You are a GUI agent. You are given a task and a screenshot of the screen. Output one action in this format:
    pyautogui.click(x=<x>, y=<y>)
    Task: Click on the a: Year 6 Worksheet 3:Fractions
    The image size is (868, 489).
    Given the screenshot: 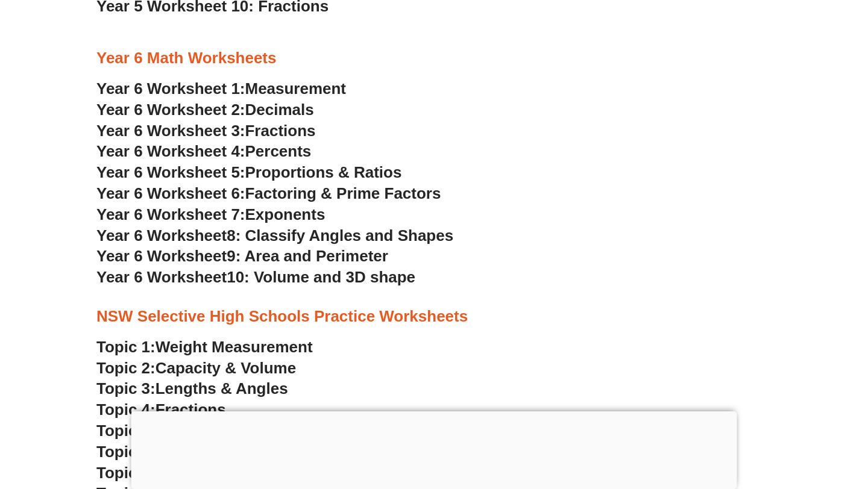 What is the action you would take?
    pyautogui.click(x=206, y=131)
    